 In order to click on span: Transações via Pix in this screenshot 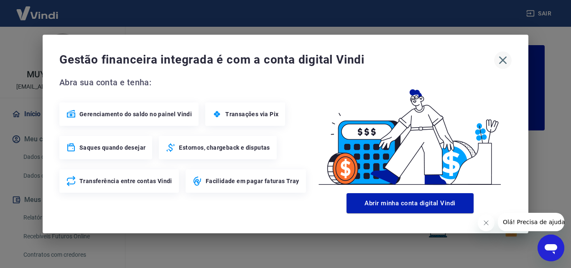, I will do `click(252, 114)`.